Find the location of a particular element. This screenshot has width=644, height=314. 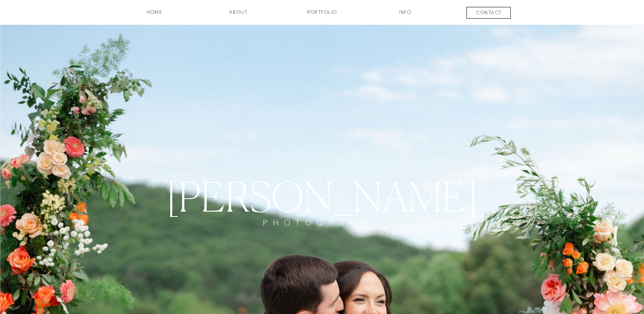

a: Portfolio is located at coordinates (322, 16).